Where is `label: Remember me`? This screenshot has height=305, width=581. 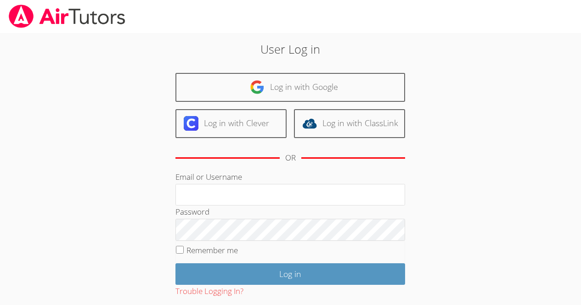 label: Remember me is located at coordinates (212, 250).